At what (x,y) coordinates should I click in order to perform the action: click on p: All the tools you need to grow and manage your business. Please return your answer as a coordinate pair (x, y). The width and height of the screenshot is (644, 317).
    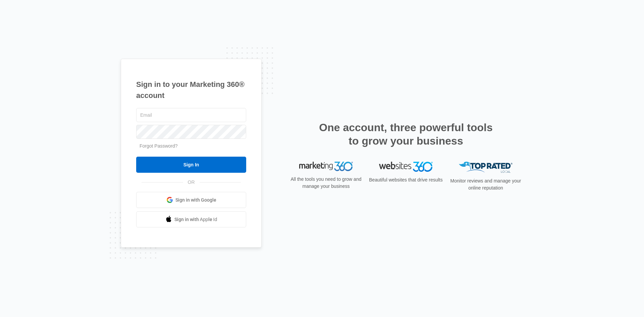
    Looking at the image, I should click on (326, 183).